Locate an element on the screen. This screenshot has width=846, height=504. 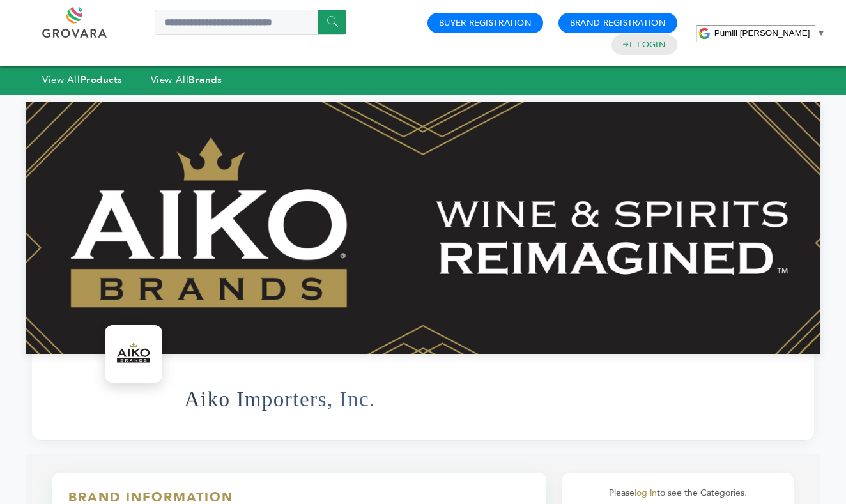
input: Search a product or brand... is located at coordinates (251, 23).